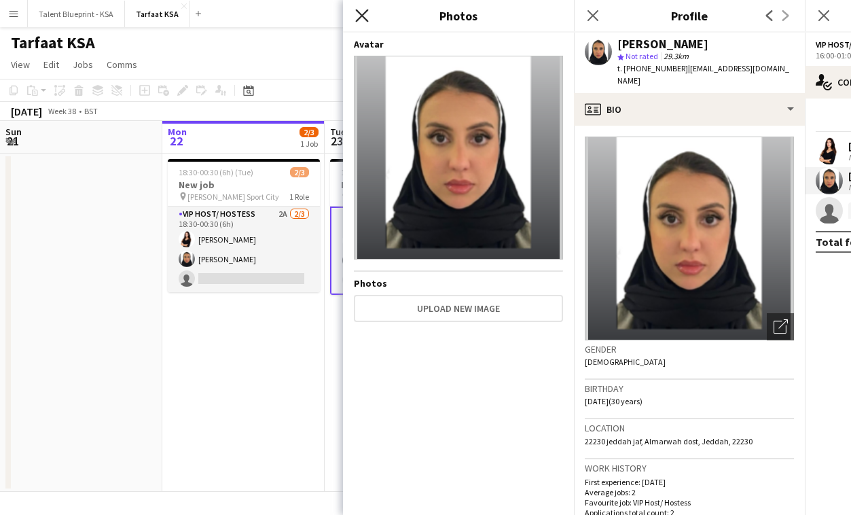  Describe the element at coordinates (20, 65) in the screenshot. I see `span: View` at that location.